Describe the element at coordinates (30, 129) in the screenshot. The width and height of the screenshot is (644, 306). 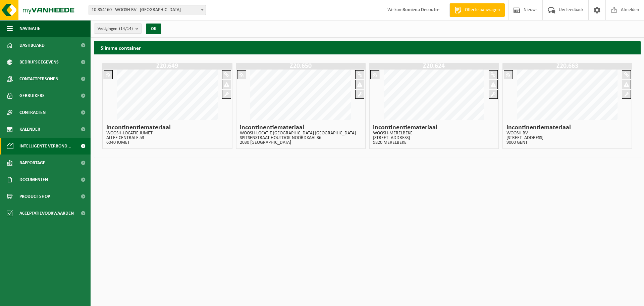
I see `span: Kalender` at that location.